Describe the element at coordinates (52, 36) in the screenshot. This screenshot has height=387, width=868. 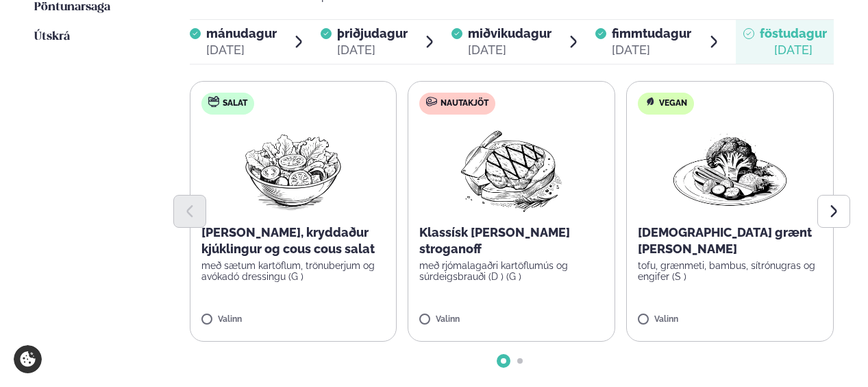
I see `span: Útskrá` at that location.